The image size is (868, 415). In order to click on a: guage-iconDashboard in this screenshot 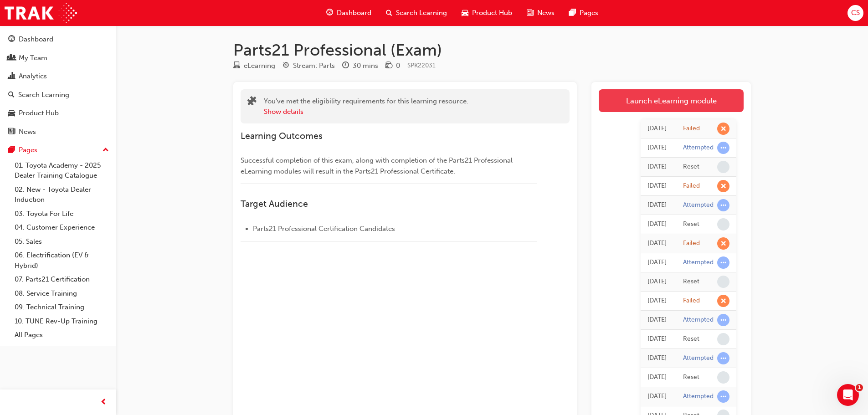, I will do `click(349, 13)`.